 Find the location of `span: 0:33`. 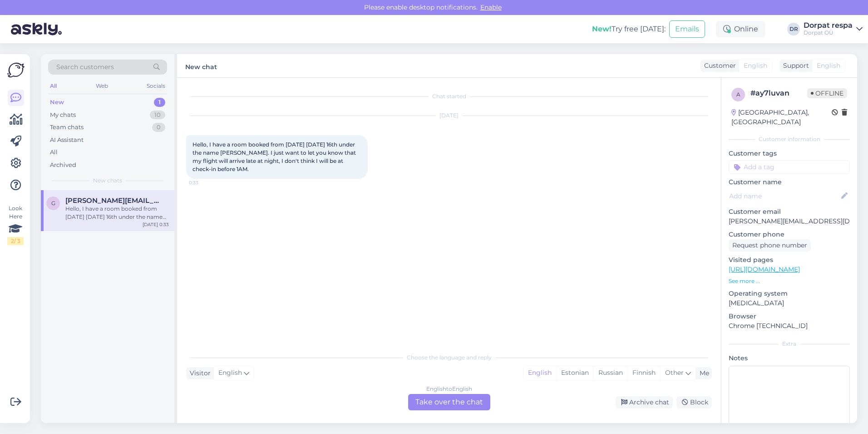

span: 0:33 is located at coordinates (206, 182).